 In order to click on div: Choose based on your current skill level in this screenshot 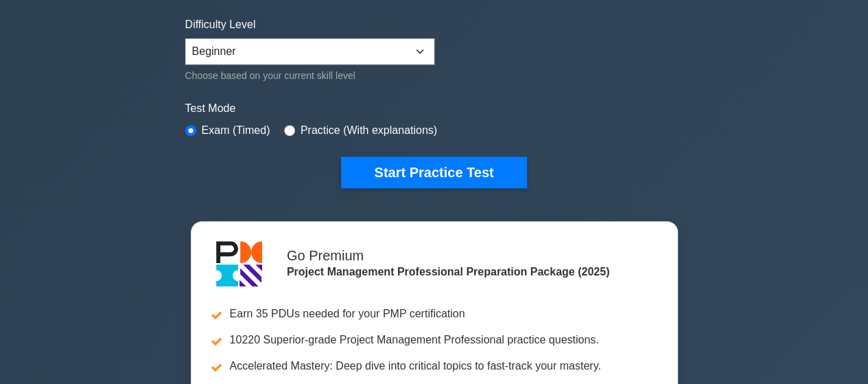, I will do `click(309, 75)`.